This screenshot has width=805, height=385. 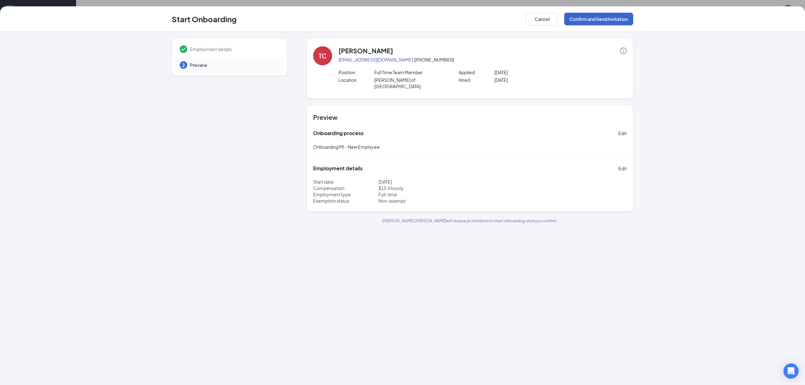 What do you see at coordinates (234, 49) in the screenshot?
I see `span: Employment details` at bounding box center [234, 49].